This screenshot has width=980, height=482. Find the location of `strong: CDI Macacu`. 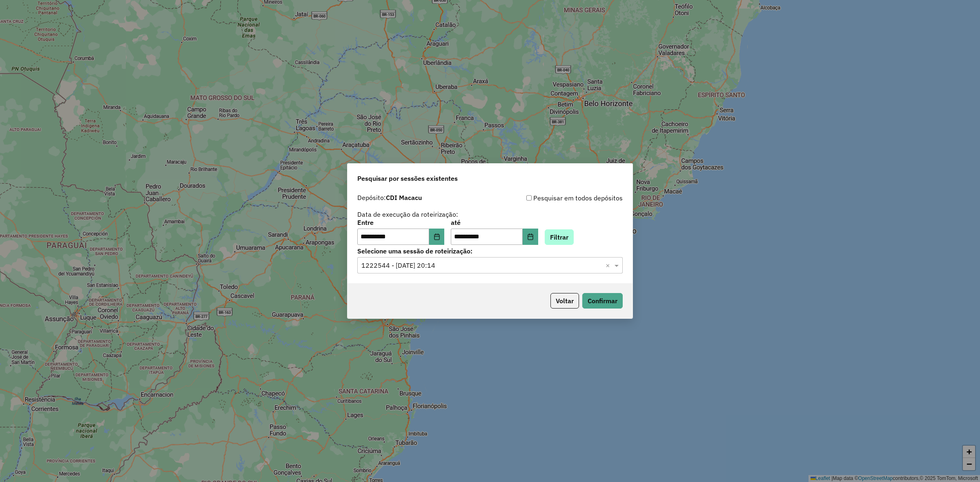

strong: CDI Macacu is located at coordinates (404, 197).